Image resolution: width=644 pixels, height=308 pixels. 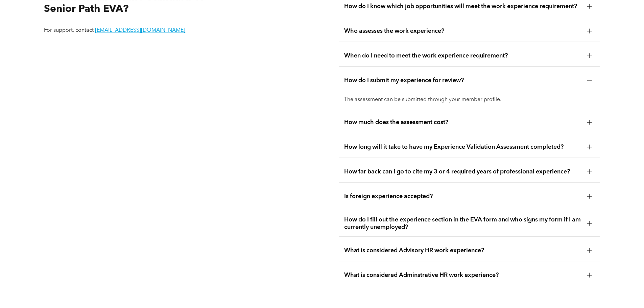 What do you see at coordinates (463, 275) in the screenshot?
I see `span: What is considered Adminstrative HR work experience?` at bounding box center [463, 275].